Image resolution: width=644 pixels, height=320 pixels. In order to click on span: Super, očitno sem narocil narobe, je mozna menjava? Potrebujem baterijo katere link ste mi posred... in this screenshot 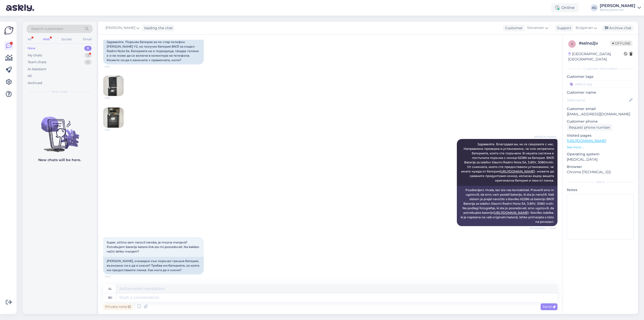, I will do `click(153, 247)`.